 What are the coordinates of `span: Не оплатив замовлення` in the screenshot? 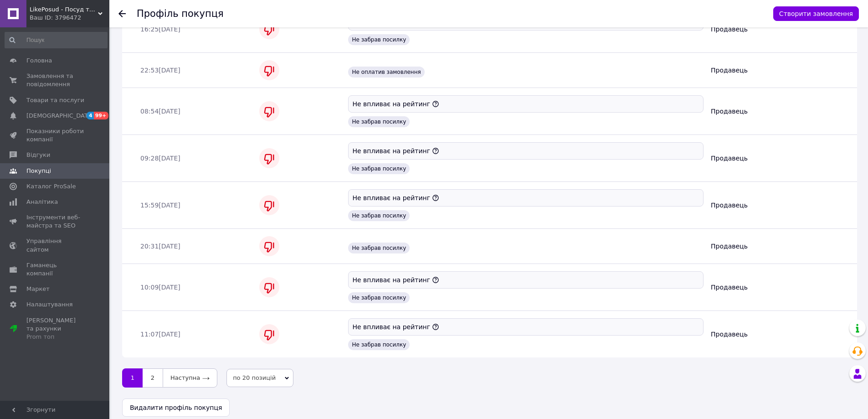 It's located at (386, 72).